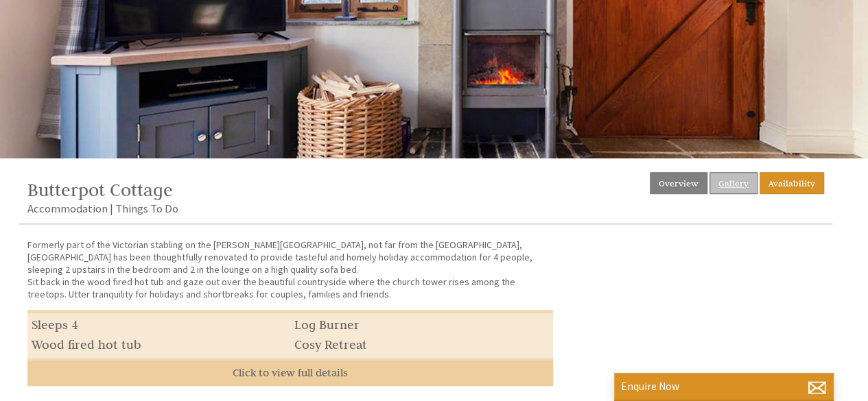  Describe the element at coordinates (421, 324) in the screenshot. I see `li: Log Burner` at that location.